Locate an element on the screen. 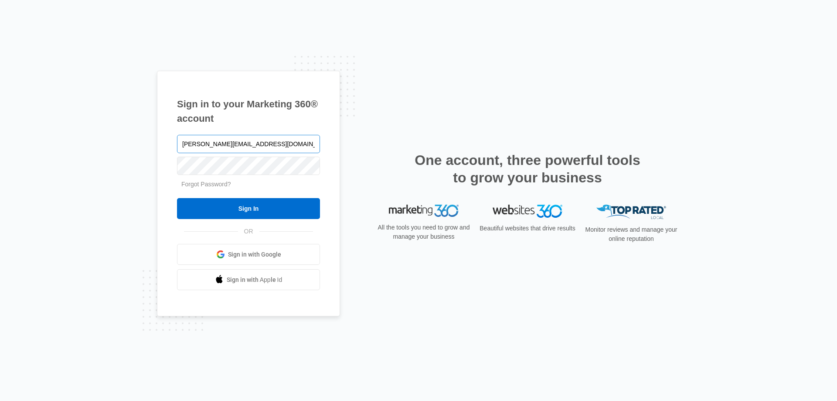 This screenshot has height=401, width=837. span: Sign in with Apple Id is located at coordinates (255, 280).